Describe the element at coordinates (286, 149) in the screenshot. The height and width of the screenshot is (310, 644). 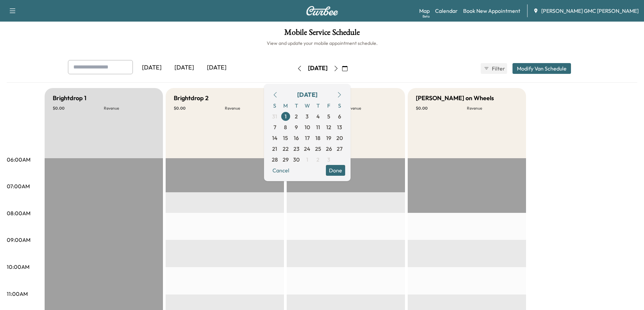
I see `span: 22` at that location.